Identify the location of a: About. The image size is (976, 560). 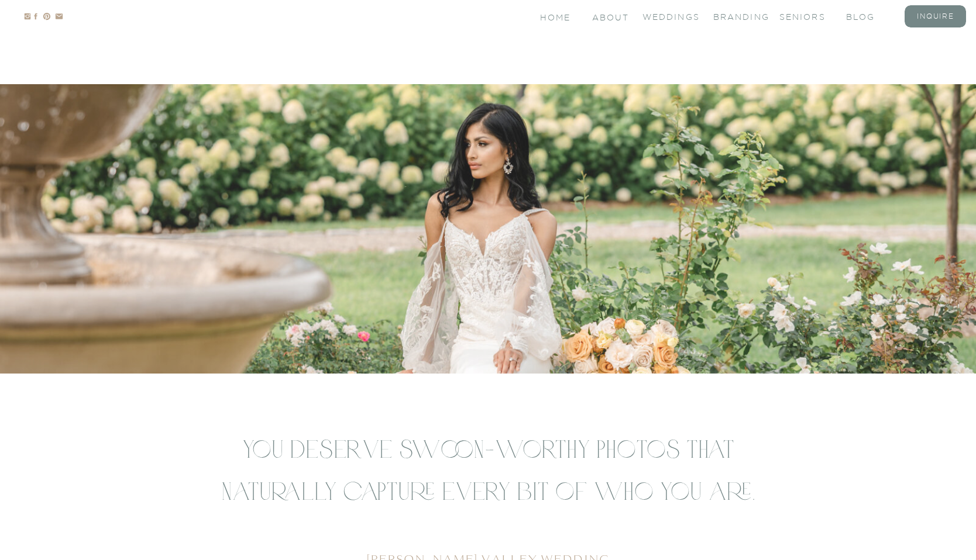
(609, 16).